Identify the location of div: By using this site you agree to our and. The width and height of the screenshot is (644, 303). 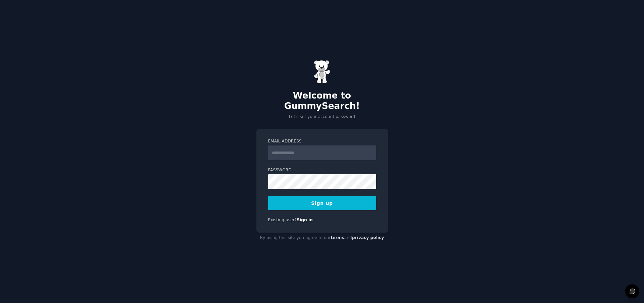
(322, 238).